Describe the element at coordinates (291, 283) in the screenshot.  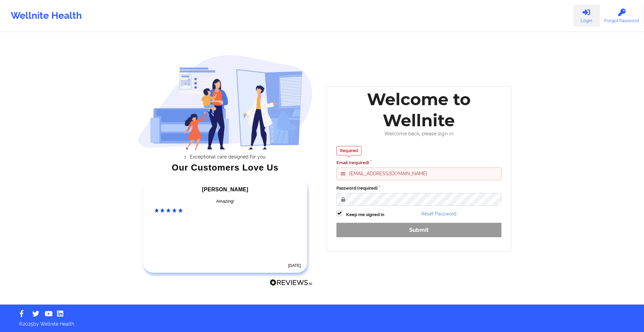
I see `a: Reviews.io Logo` at that location.